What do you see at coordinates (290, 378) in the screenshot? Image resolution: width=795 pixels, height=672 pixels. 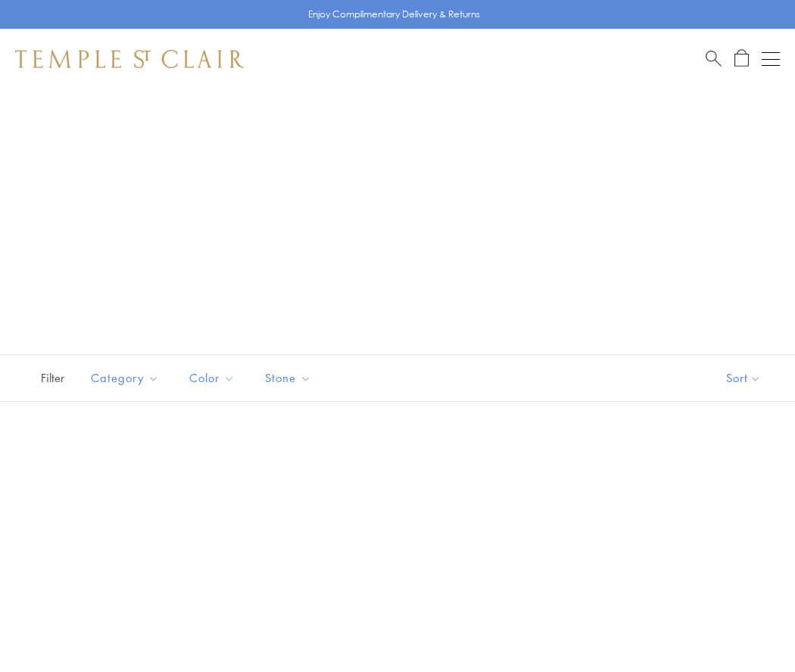 I see `span: Stone` at bounding box center [290, 378].